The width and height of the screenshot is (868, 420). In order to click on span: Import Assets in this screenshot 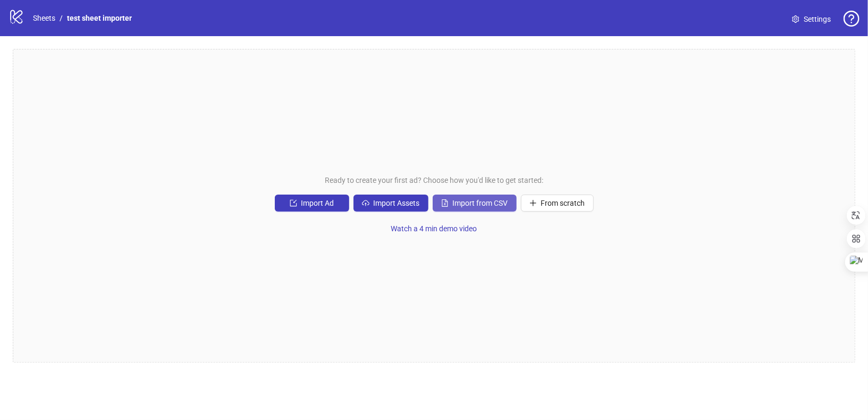, I will do `click(396, 203)`.